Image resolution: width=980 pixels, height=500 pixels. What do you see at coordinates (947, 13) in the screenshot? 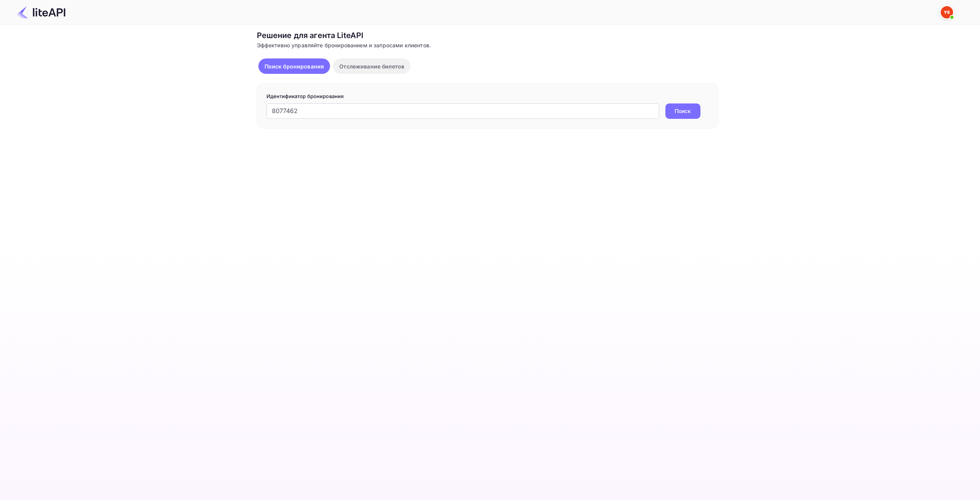
I see `img: Служба Поддержки Яндекса` at bounding box center [947, 13].